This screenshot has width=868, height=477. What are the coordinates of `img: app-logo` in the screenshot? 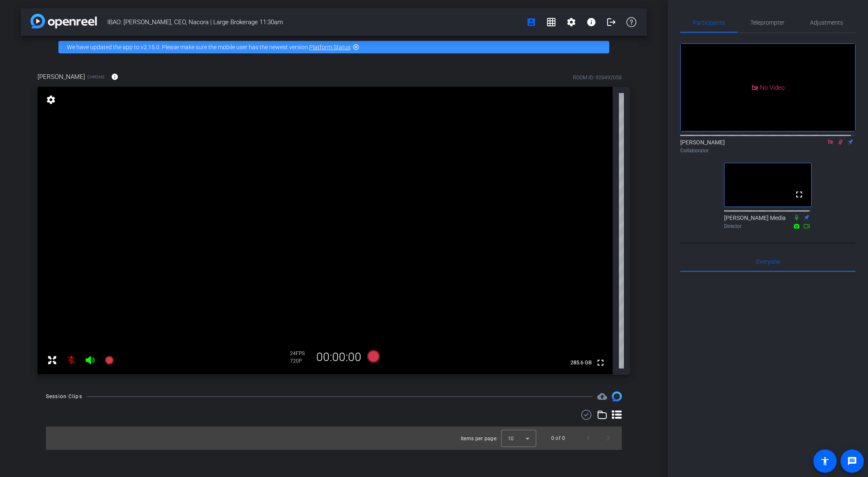 It's located at (64, 21).